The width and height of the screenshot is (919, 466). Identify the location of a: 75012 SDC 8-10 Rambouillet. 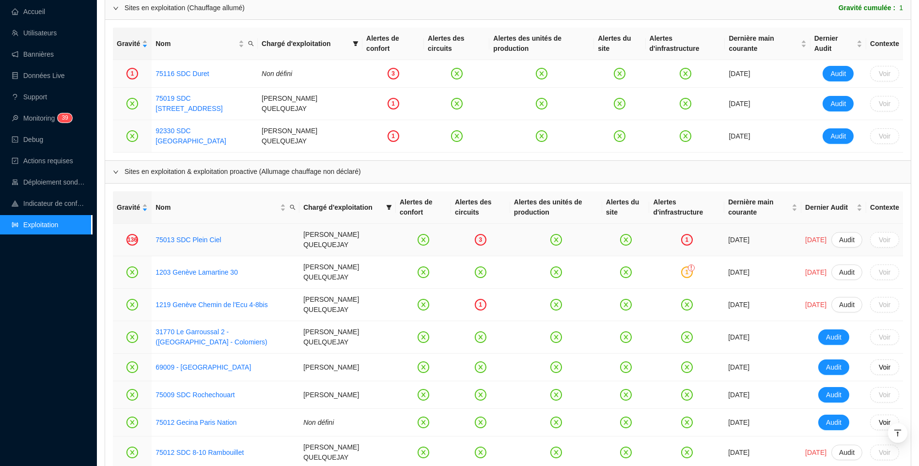
(200, 453).